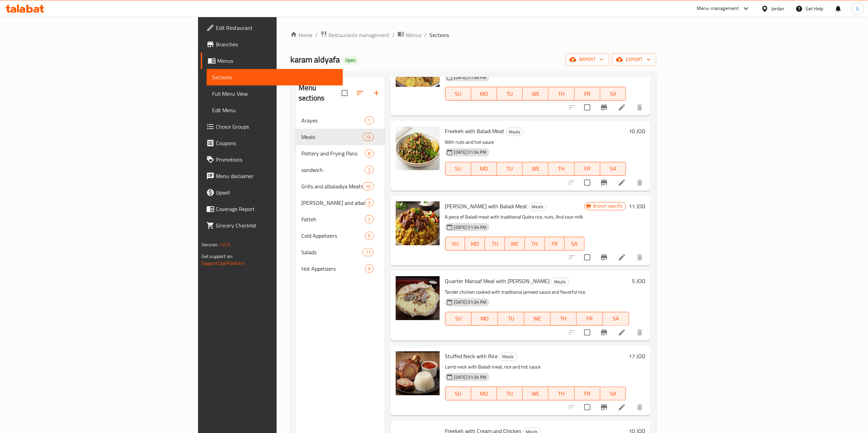 Image resolution: width=868 pixels, height=433 pixels. What do you see at coordinates (369, 269) in the screenshot?
I see `span: 9` at bounding box center [369, 269].